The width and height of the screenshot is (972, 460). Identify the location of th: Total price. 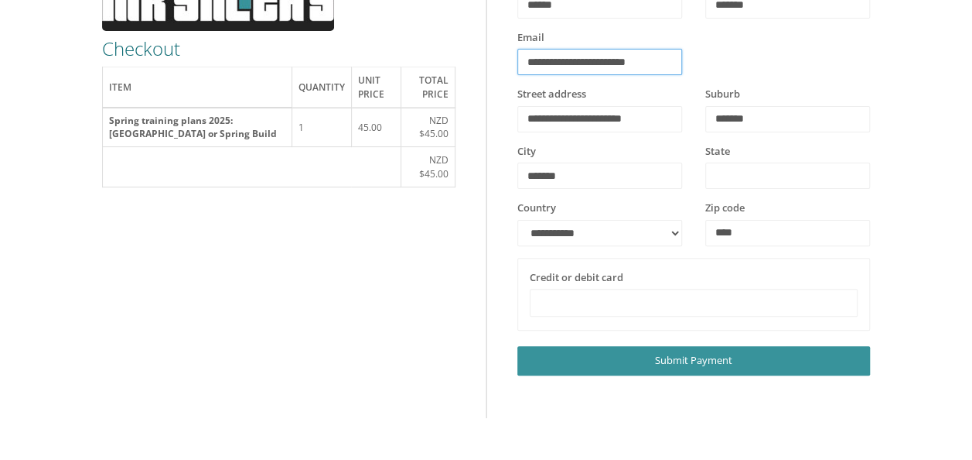
(428, 87).